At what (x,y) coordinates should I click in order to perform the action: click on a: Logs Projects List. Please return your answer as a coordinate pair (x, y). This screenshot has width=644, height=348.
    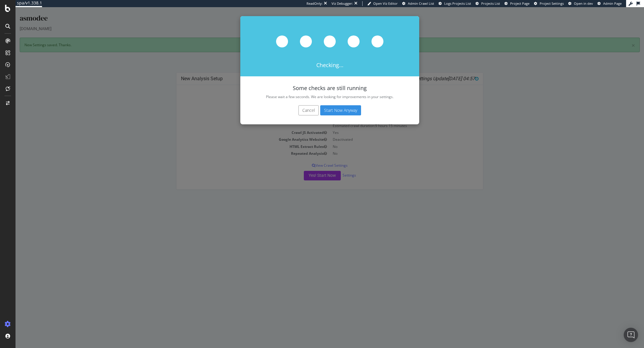
    Looking at the image, I should click on (455, 4).